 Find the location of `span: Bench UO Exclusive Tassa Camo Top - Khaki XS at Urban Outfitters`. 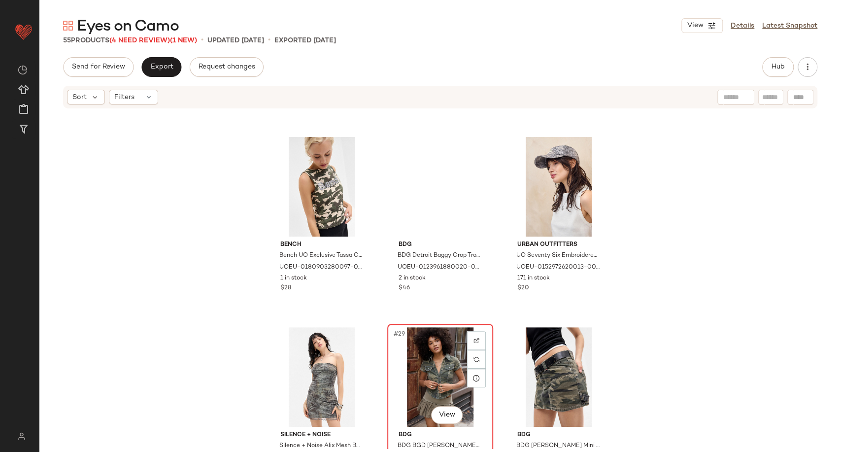

span: Bench UO Exclusive Tassa Camo Top - Khaki XS at Urban Outfitters is located at coordinates (321, 256).